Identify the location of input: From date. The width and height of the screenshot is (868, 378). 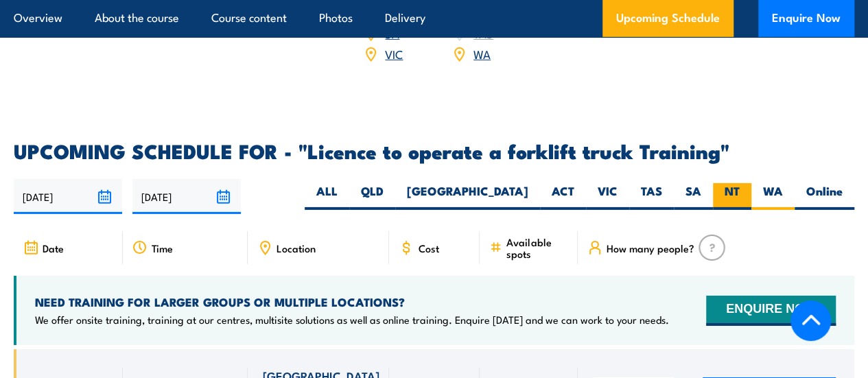
(68, 196).